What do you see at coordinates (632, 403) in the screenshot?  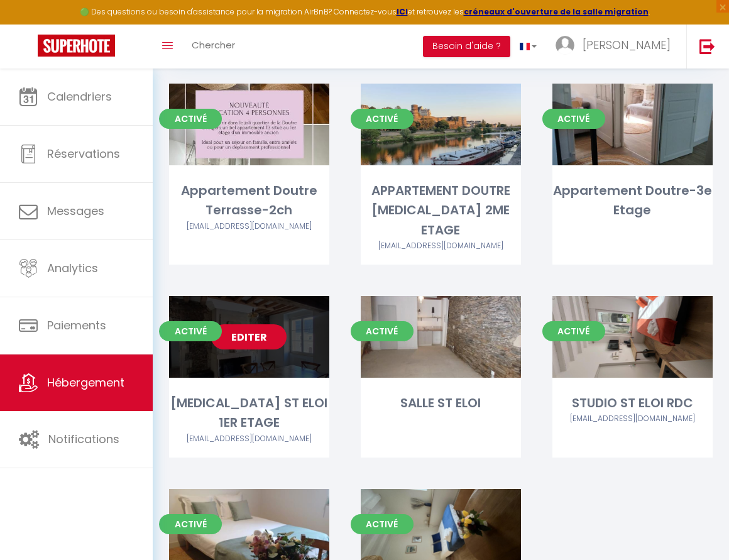 I see `div: STUDIO ST ELOI RDC` at bounding box center [632, 403].